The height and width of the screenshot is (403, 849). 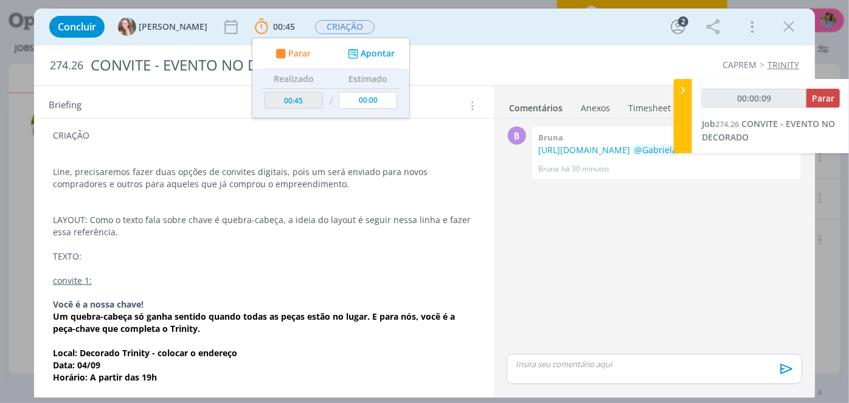 I want to click on div: CONVITE - EVENTO NO DECORADO, so click(x=284, y=65).